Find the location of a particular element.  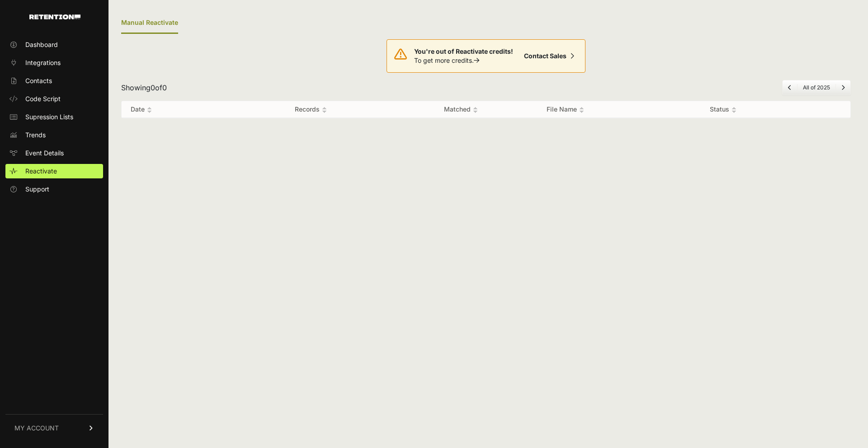

a: Trends is located at coordinates (54, 135).